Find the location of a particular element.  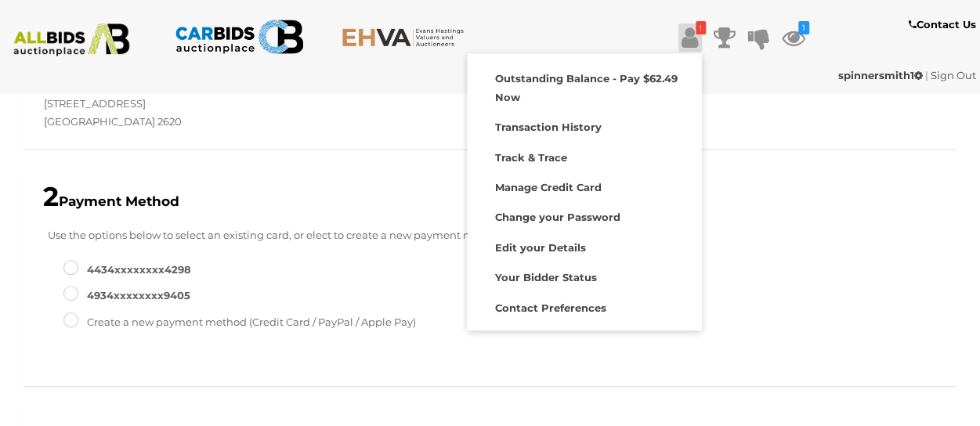

img: CARBIDS.com.au is located at coordinates (239, 37).